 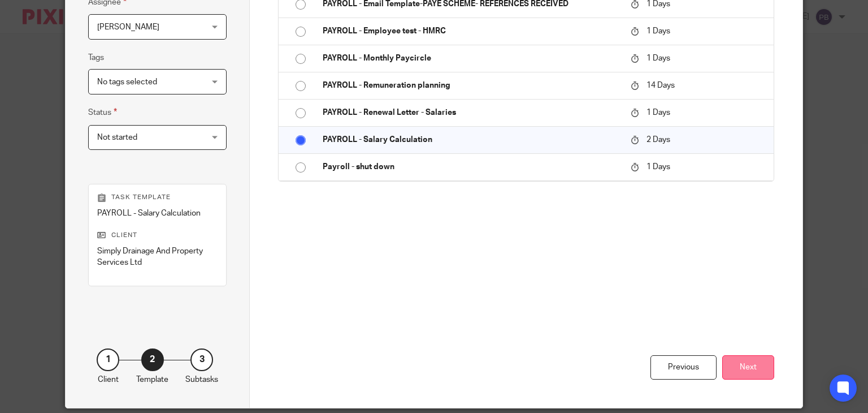 What do you see at coordinates (471, 85) in the screenshot?
I see `p: PAYROLL - Remuneration planning` at bounding box center [471, 85].